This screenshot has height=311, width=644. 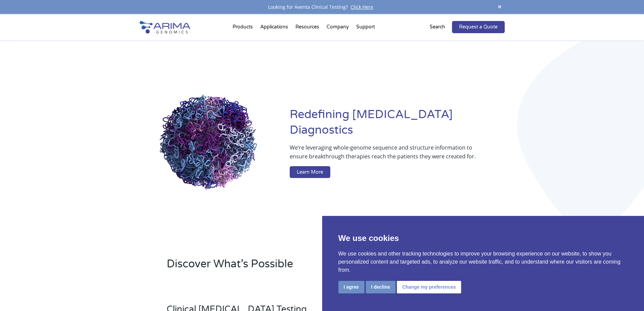 I want to click on p: We use cookies and other tracking technologies to improve your browsing experience on our website..., so click(x=483, y=262).